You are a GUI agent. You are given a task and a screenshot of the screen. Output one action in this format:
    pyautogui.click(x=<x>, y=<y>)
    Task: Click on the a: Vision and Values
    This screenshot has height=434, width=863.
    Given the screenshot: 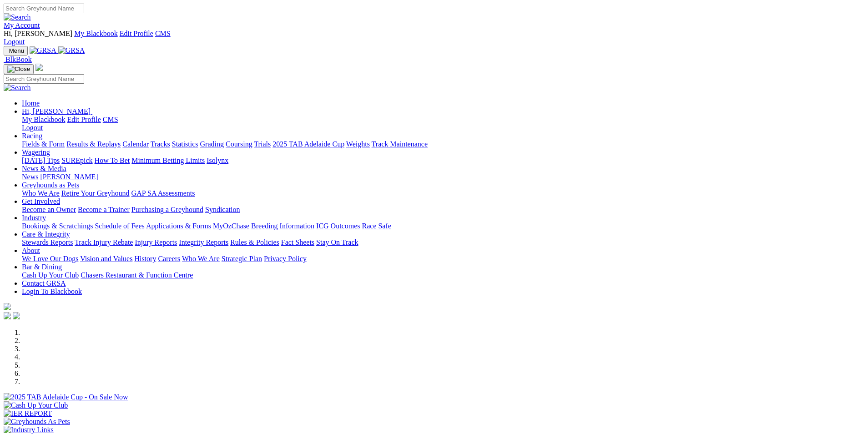 What is the action you would take?
    pyautogui.click(x=106, y=259)
    